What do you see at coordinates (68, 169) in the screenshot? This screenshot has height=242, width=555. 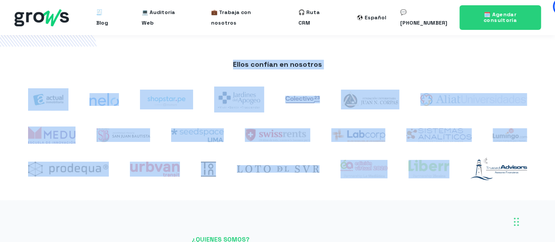 I see `img: prodequa` at bounding box center [68, 169].